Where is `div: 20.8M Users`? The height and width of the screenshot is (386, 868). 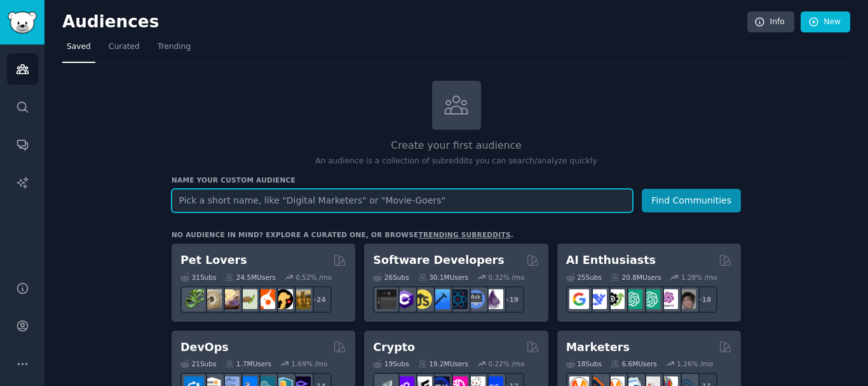
div: 20.8M Users is located at coordinates (636, 277).